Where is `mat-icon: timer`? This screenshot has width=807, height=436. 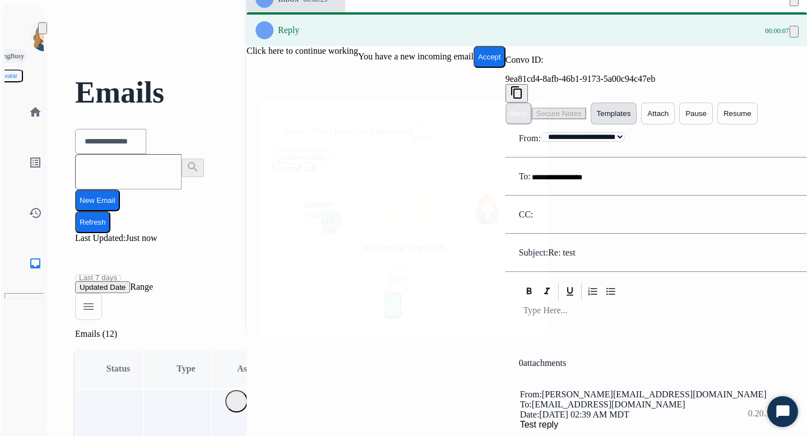
mat-icon: timer is located at coordinates (421, 125).